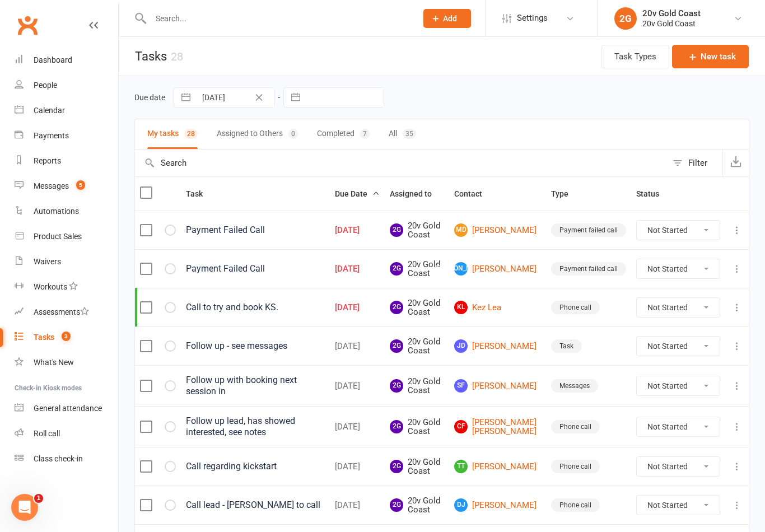  I want to click on h1: Tasks, so click(151, 56).